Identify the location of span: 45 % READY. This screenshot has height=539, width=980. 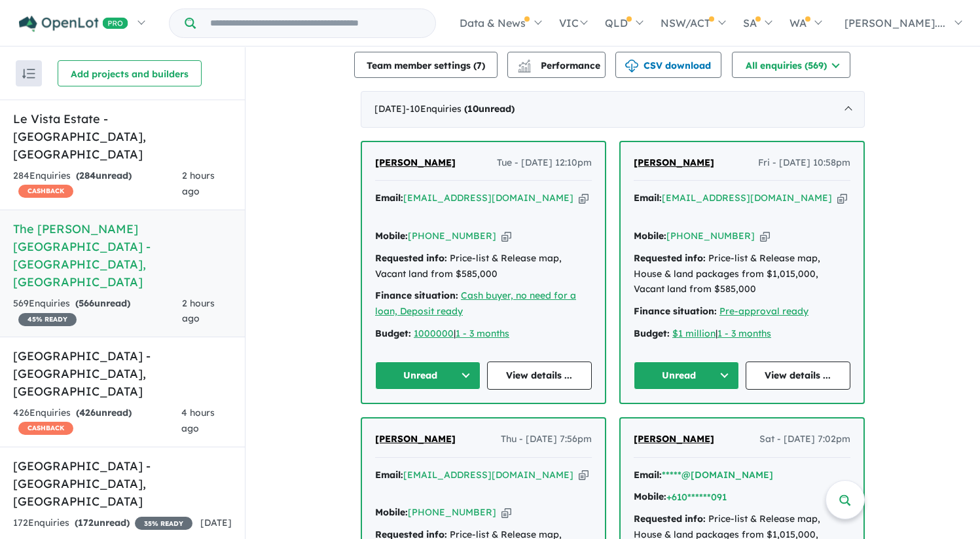
(47, 319).